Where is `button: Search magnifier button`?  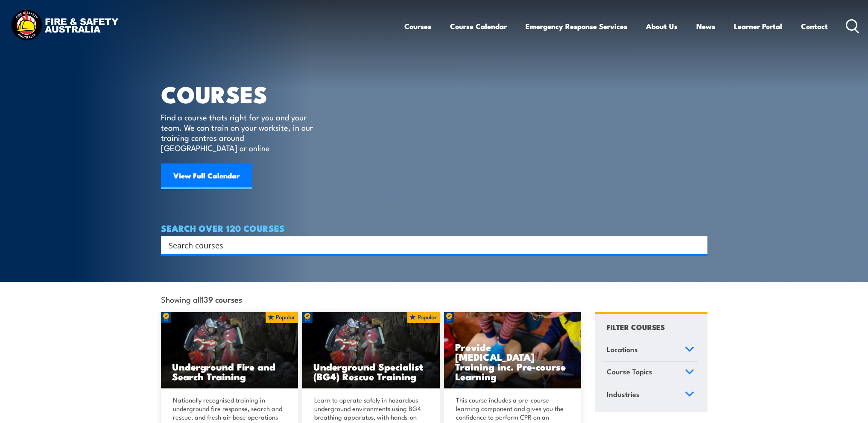 button: Search magnifier button is located at coordinates (699, 245).